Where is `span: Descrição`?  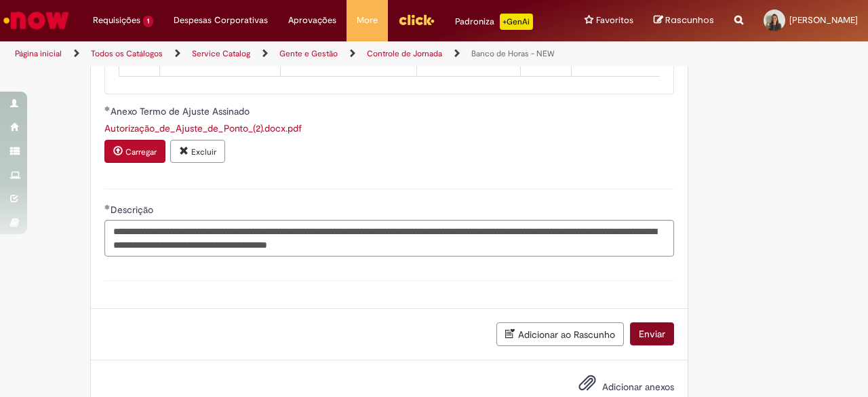 span: Descrição is located at coordinates (133, 209).